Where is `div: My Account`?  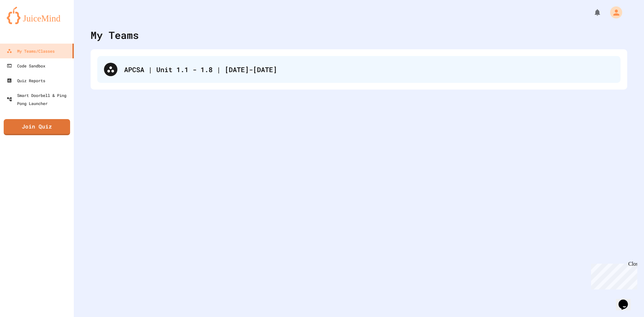
div: My Account is located at coordinates (613, 13).